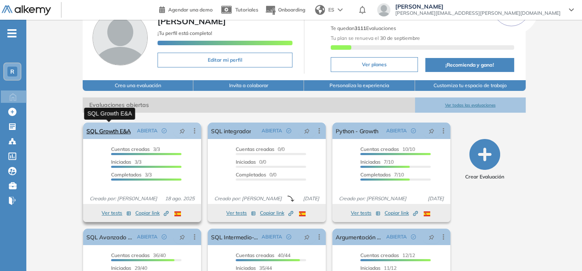 The image size is (582, 271). I want to click on img: Logo, so click(26, 10).